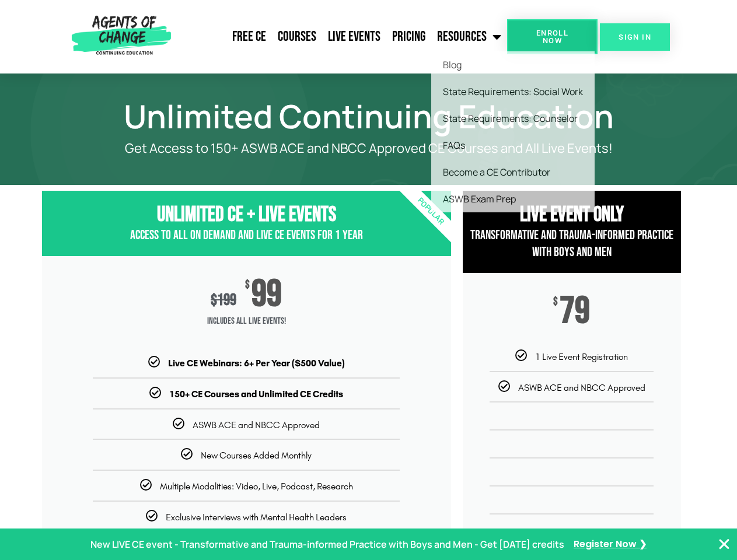 Image resolution: width=737 pixels, height=560 pixels. Describe the element at coordinates (513, 91) in the screenshot. I see `a: State Requirements: Social Work` at that location.